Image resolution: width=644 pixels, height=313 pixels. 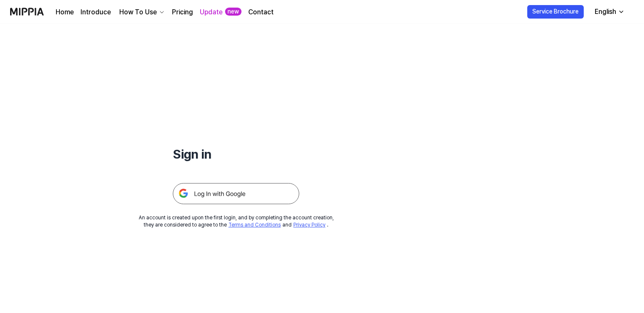 I want to click on h1: Sign in, so click(x=236, y=154).